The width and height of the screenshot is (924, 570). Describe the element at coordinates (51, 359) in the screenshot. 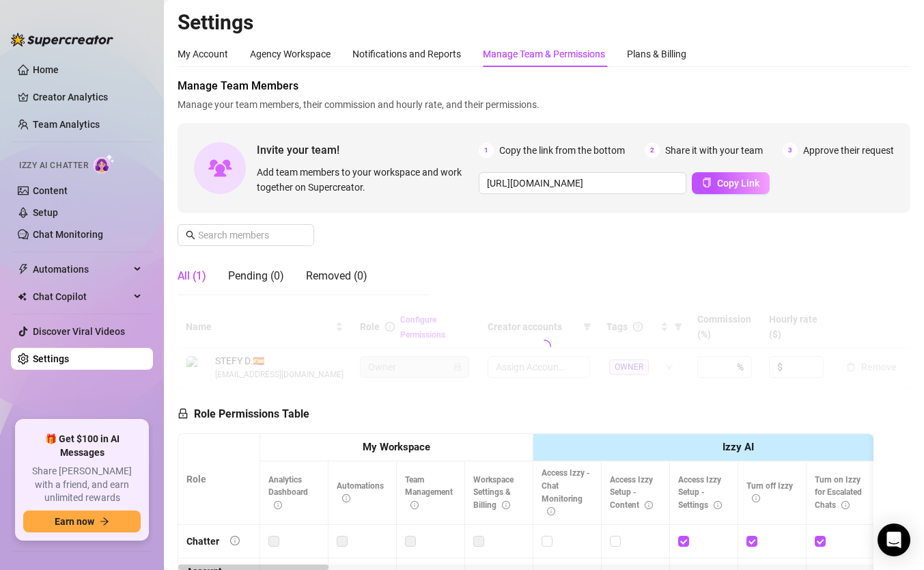

I see `a: Settings` at that location.